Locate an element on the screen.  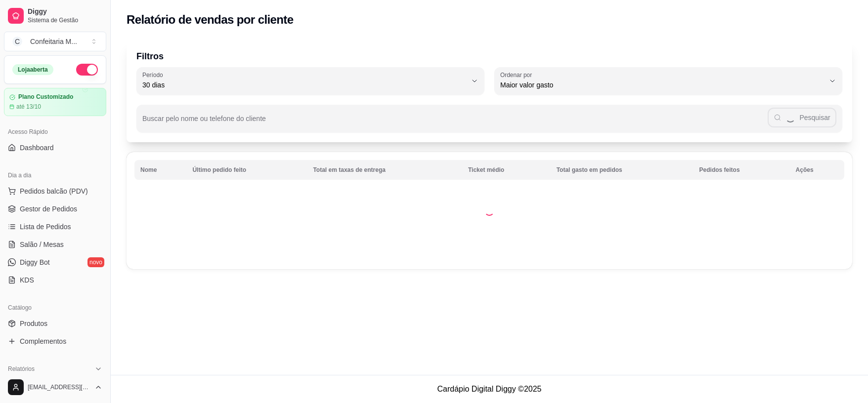
p: Filtros is located at coordinates (489, 56).